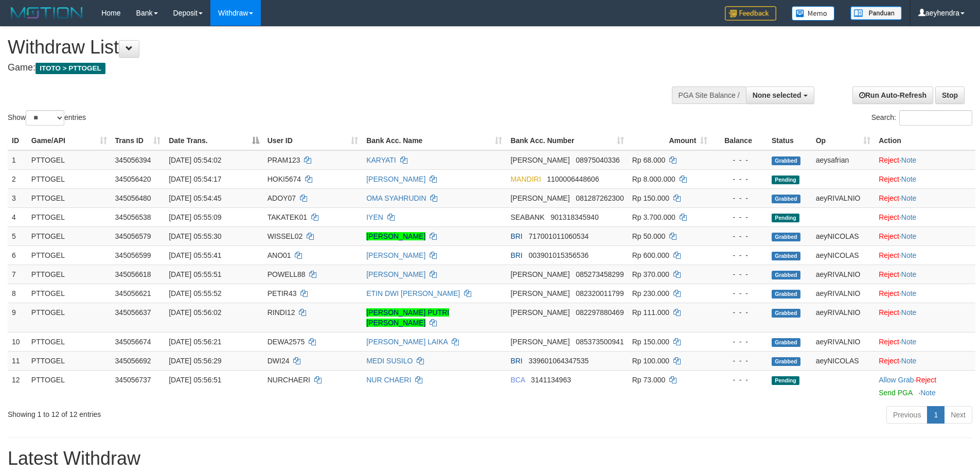 The image size is (980, 473). I want to click on span: Rp 68.000, so click(649, 160).